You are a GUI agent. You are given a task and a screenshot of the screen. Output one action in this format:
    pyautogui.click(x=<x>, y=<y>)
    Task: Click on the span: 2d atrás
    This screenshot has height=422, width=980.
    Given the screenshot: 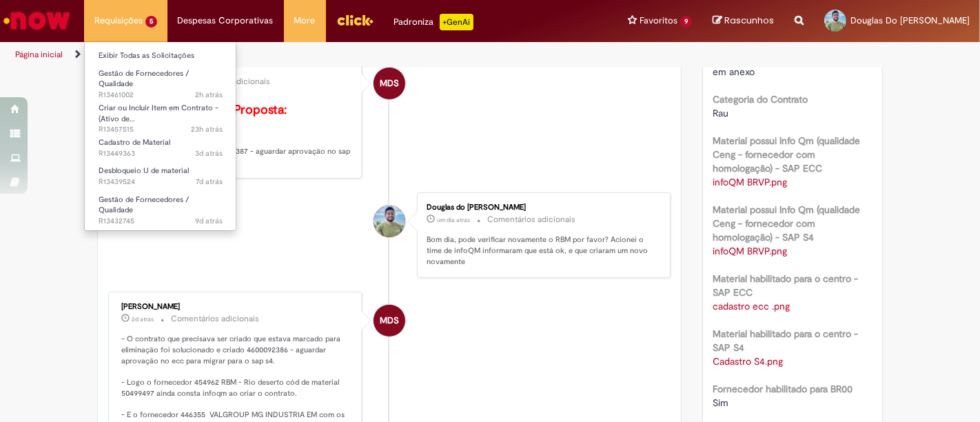 What is the action you would take?
    pyautogui.click(x=142, y=320)
    